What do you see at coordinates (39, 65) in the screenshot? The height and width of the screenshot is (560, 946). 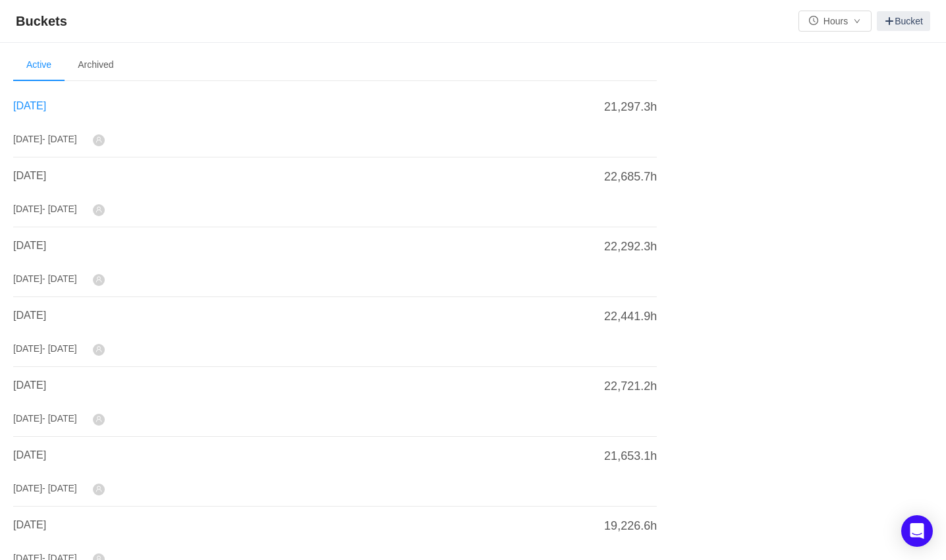 I see `li: Active` at bounding box center [39, 65].